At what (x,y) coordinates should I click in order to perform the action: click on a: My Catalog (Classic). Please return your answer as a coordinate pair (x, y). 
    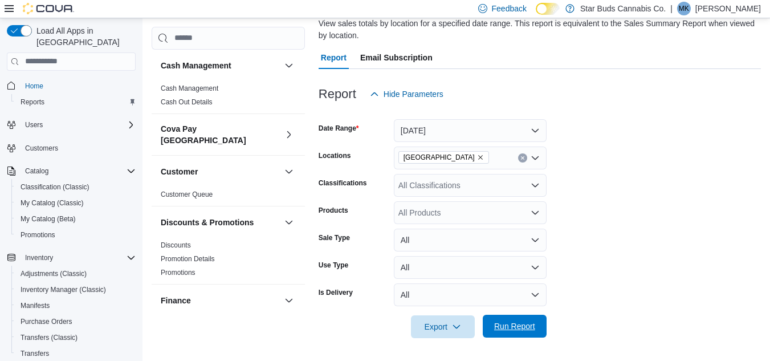
    Looking at the image, I should click on (52, 203).